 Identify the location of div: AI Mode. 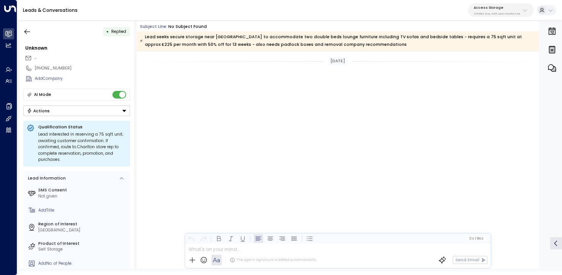
(42, 95).